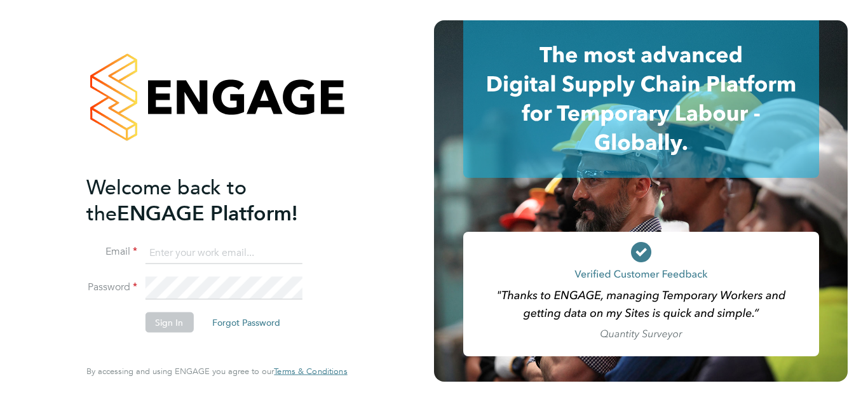  Describe the element at coordinates (310, 371) in the screenshot. I see `a: Terms & Conditions` at that location.